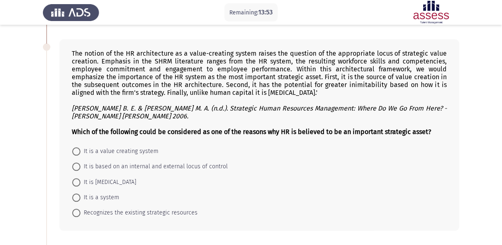 This screenshot has height=245, width=502. What do you see at coordinates (259, 92) in the screenshot?
I see `div: The notion of the HR architecture as a value-creating system raises the question of the appropria...` at bounding box center [259, 92].